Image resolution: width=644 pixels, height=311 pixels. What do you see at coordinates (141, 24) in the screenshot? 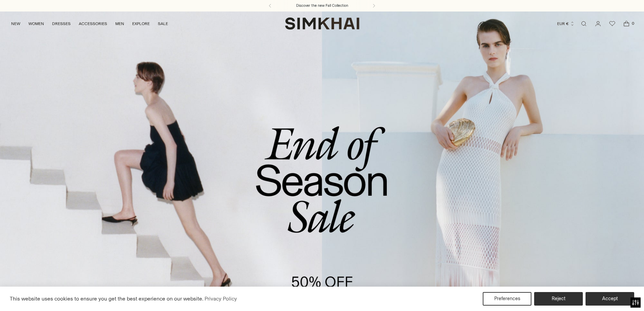
I see `a: EXPLORE` at bounding box center [141, 24].